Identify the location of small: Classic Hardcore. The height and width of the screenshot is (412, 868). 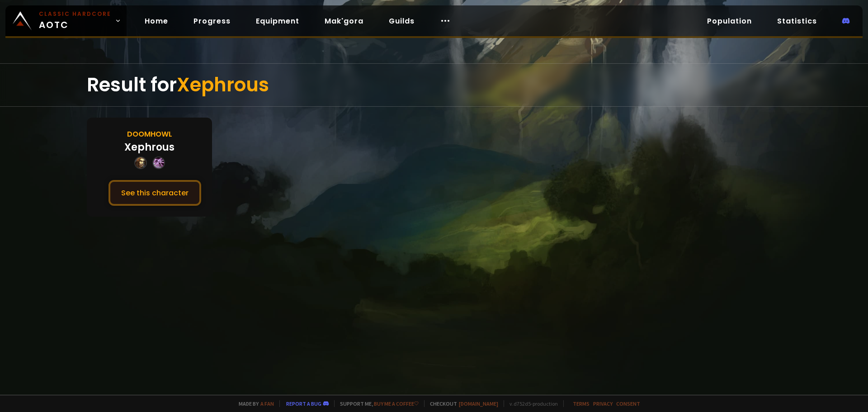
(75, 14).